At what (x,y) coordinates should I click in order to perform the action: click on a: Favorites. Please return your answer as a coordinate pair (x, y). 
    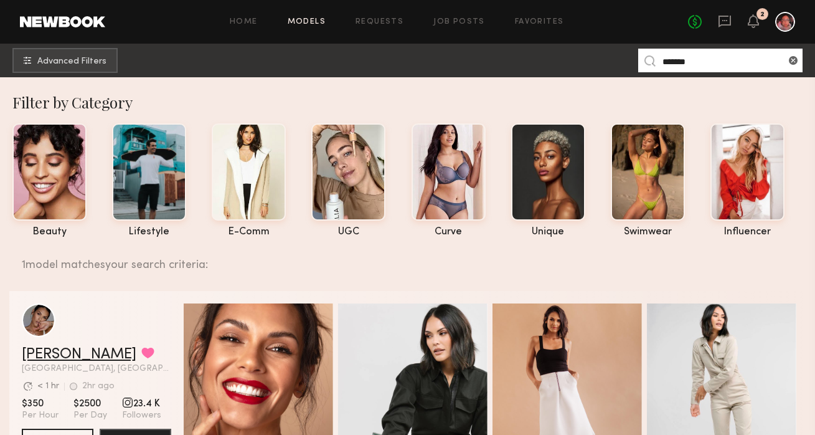
    Looking at the image, I should click on (539, 22).